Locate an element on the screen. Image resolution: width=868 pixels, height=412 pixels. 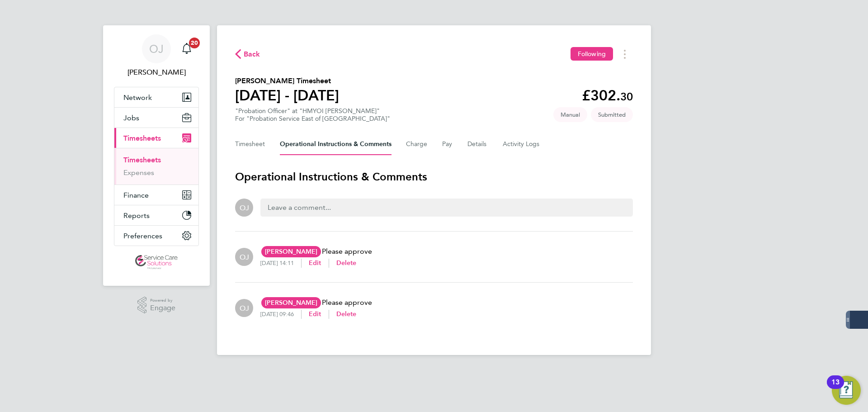
h3: Operational Instructions & Comments is located at coordinates (434, 177).